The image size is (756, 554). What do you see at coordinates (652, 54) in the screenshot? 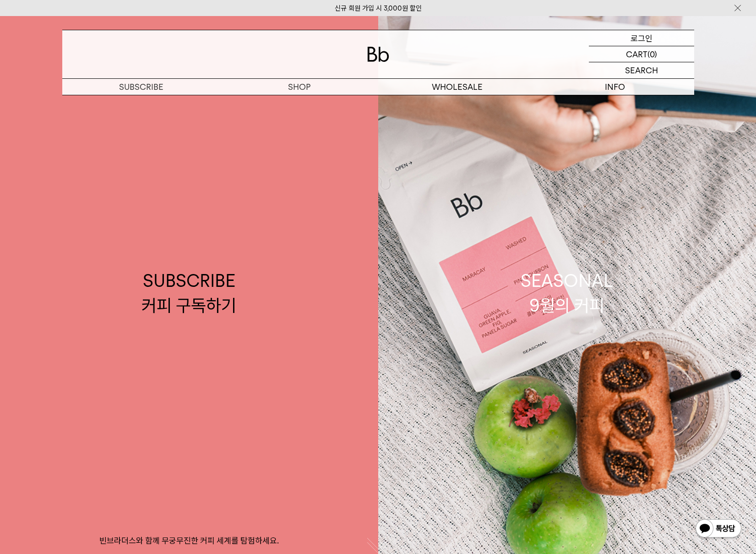
I see `p: (0)` at bounding box center [652, 54].